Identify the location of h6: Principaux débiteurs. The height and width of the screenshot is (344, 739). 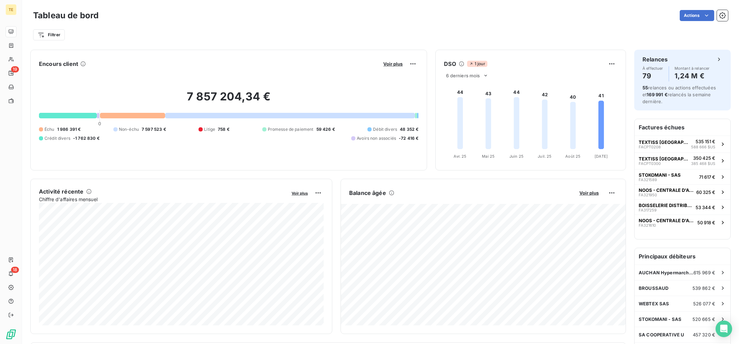
(683, 256).